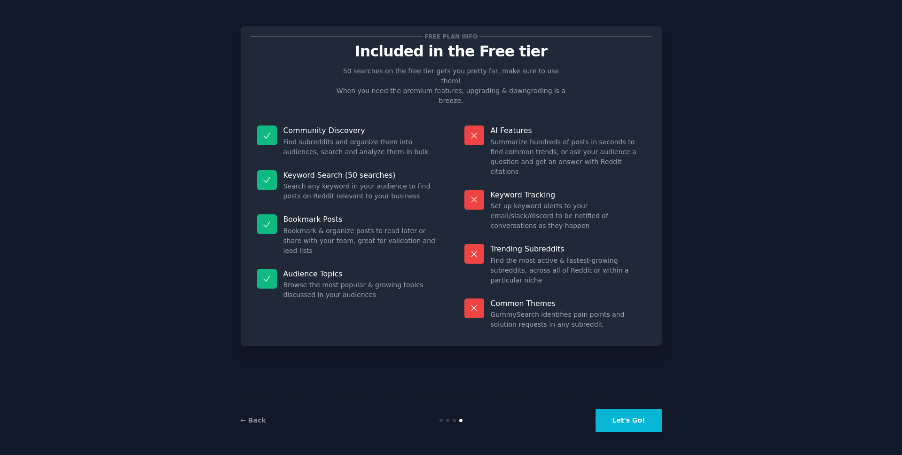  What do you see at coordinates (361, 219) in the screenshot?
I see `p: Bookmark Posts` at bounding box center [361, 219].